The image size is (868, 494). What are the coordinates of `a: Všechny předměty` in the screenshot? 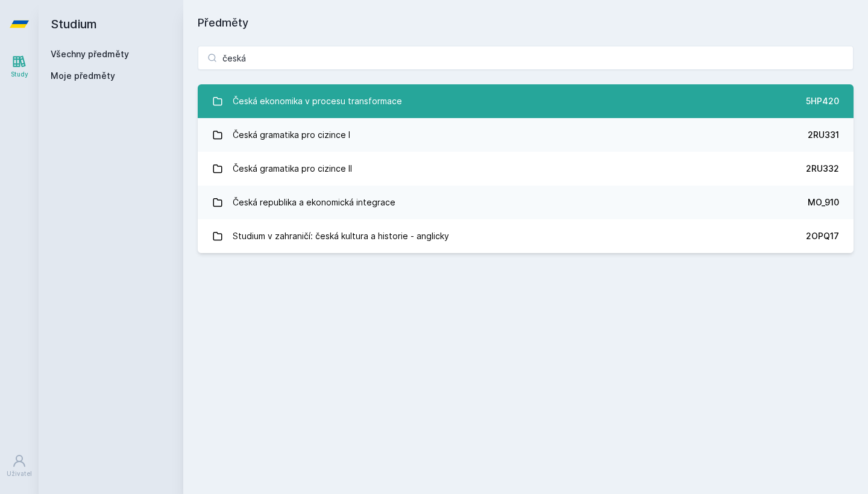 It's located at (90, 54).